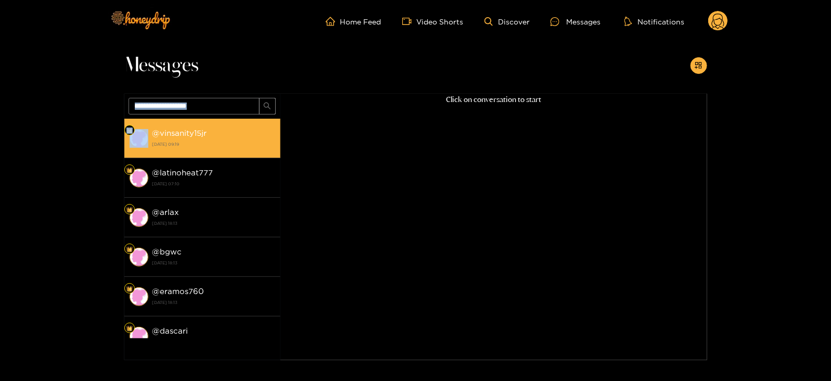 The width and height of the screenshot is (831, 381). I want to click on strong: @ arlax, so click(166, 212).